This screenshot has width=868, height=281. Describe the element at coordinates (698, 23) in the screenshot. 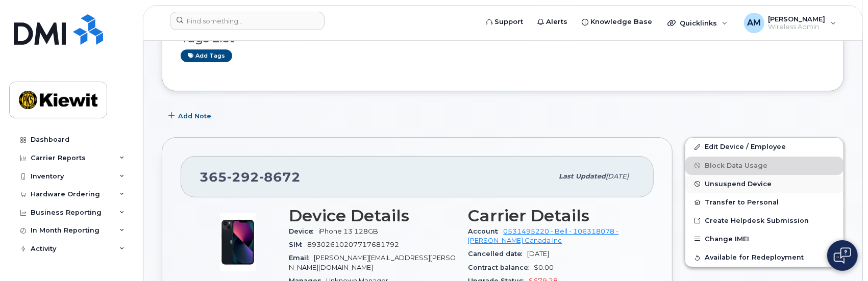

I see `span: Quicklinks` at that location.